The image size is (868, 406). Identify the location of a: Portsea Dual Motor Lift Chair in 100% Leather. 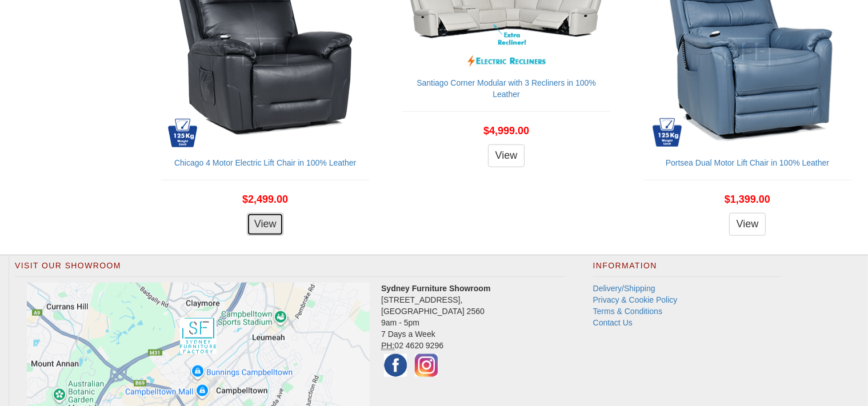
(747, 163).